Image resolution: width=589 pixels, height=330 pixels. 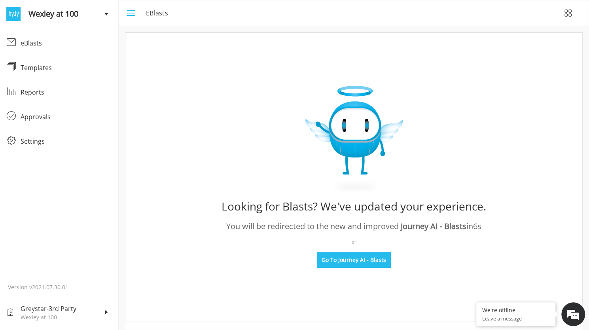 I want to click on div: Approvals, so click(x=66, y=117).